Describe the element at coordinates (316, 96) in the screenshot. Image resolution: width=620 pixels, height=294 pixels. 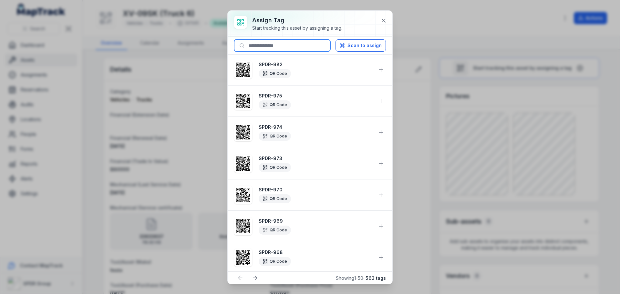
I see `strong: SPDR-975` at that location.